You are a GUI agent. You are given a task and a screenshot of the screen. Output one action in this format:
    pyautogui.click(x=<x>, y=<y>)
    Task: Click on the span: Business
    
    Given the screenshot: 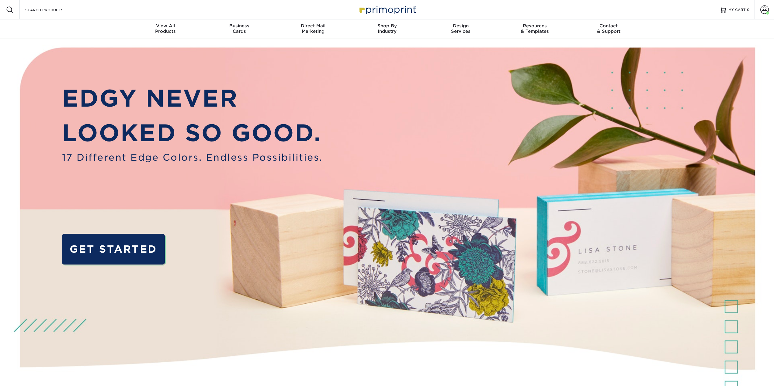 What is the action you would take?
    pyautogui.click(x=239, y=26)
    